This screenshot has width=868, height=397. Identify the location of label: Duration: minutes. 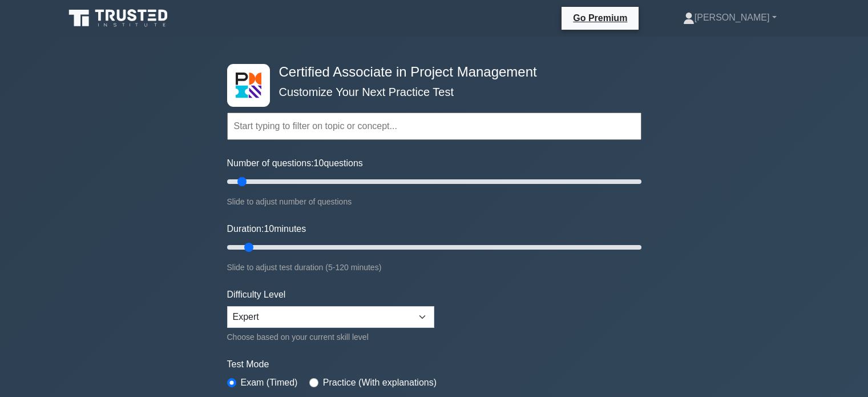
(267, 229).